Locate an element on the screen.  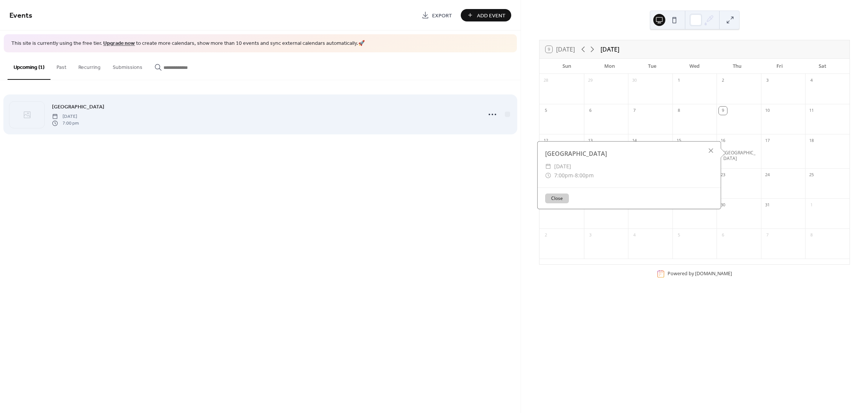
div: 14 is located at coordinates (634, 141).